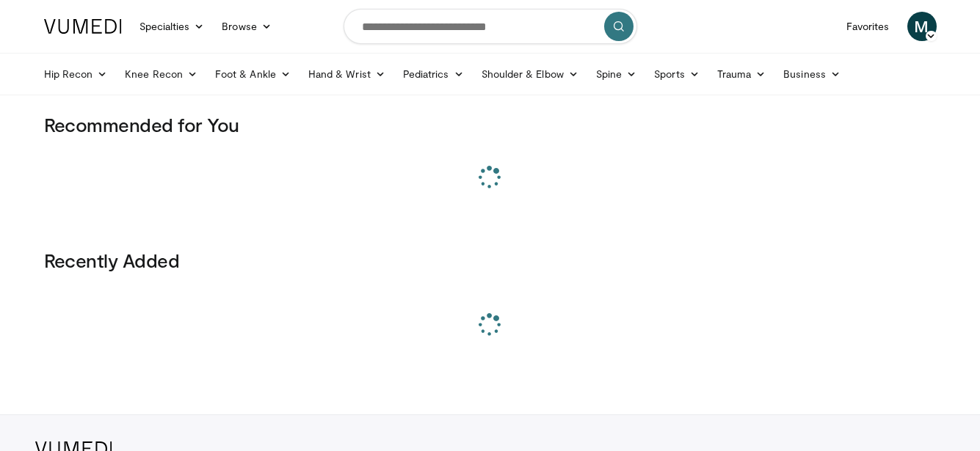  What do you see at coordinates (490, 124) in the screenshot?
I see `h3: Recommended for You` at bounding box center [490, 124].